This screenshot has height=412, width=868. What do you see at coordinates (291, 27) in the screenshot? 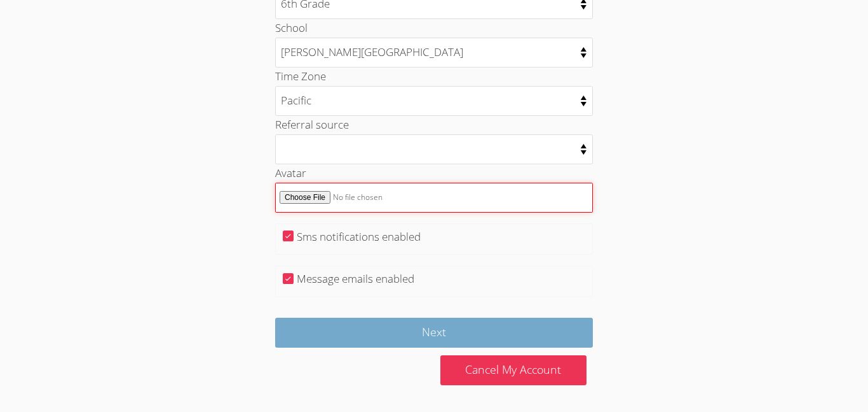
I see `label: School` at bounding box center [291, 27].